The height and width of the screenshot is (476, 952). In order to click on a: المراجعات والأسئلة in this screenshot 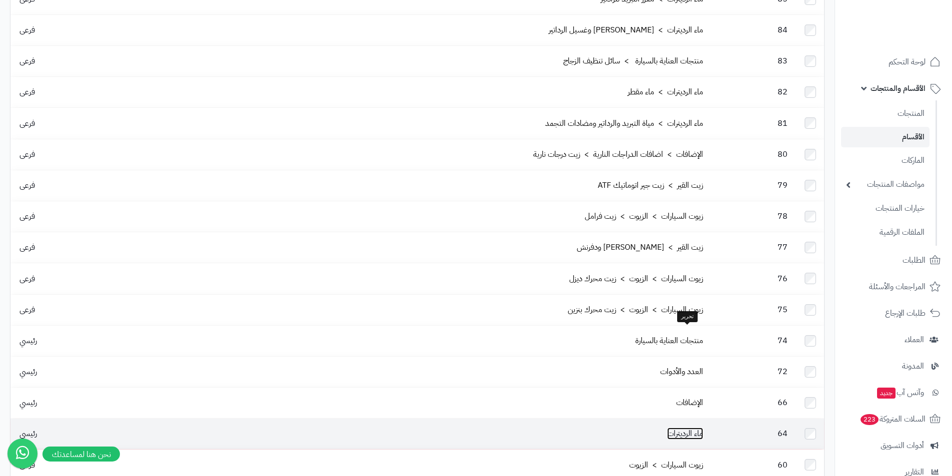, I will do `click(893, 287)`.